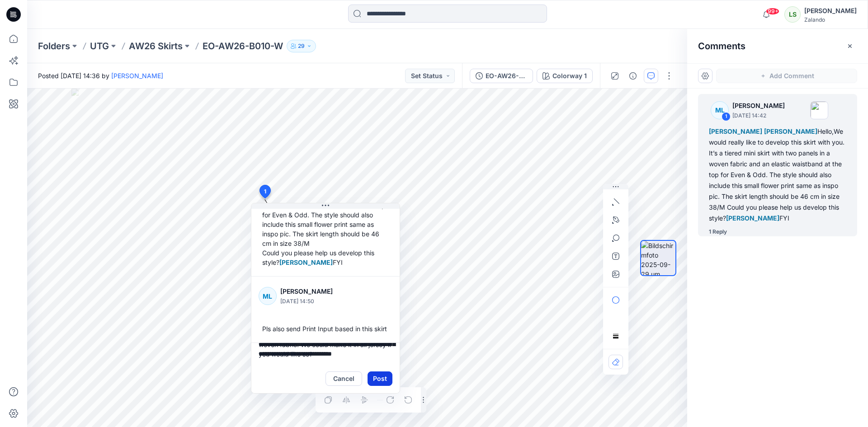  What do you see at coordinates (501, 76) in the screenshot?
I see `button: EO-AW26-B010-W` at bounding box center [501, 76].